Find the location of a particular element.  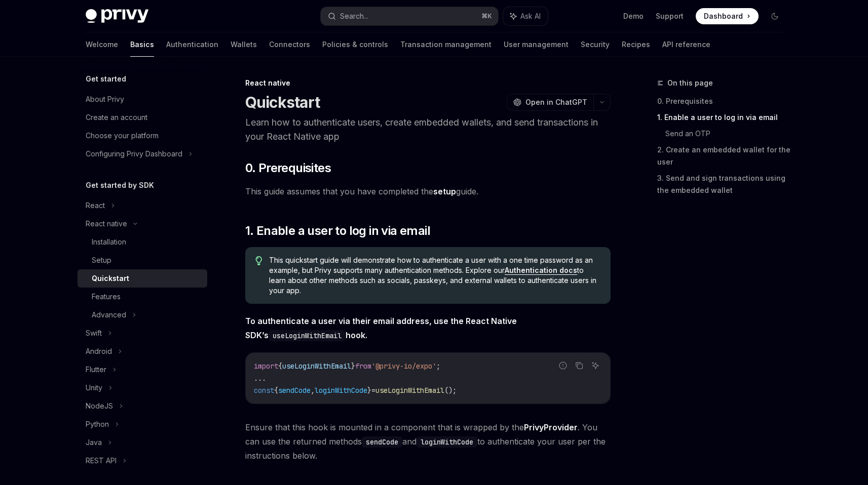

code: loginWithCode is located at coordinates (447, 442).